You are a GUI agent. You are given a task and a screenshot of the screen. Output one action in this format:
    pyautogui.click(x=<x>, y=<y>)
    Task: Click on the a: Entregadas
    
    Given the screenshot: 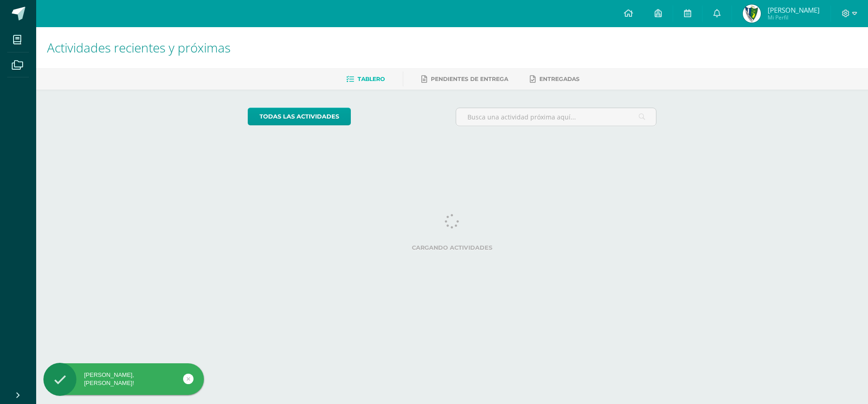 What is the action you would take?
    pyautogui.click(x=554, y=79)
    